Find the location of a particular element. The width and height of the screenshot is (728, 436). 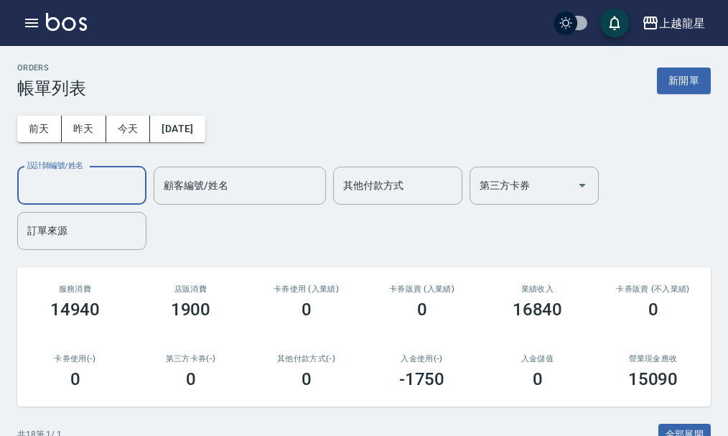

h3: 服務消費 is located at coordinates (75, 289).